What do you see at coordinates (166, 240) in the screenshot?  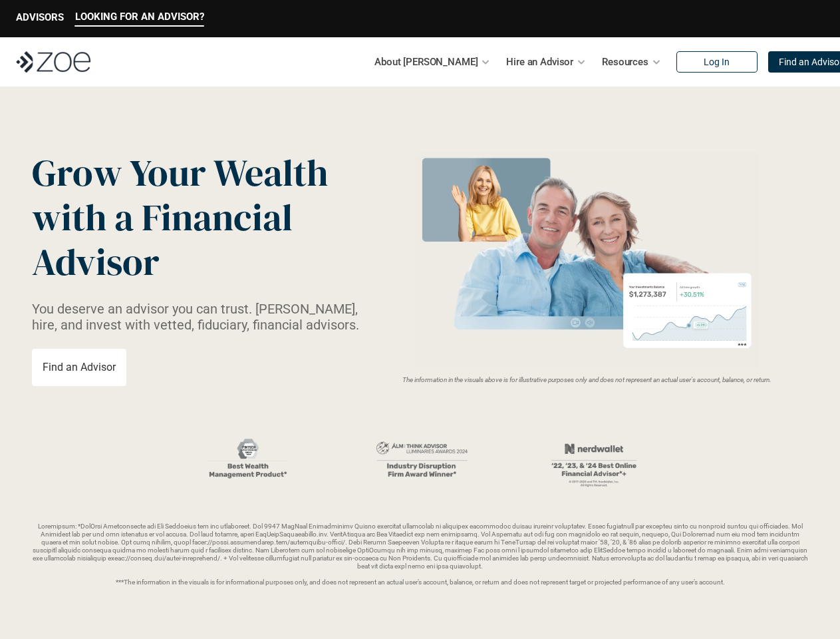 I see `span: with a Financial Advisor` at bounding box center [166, 240].